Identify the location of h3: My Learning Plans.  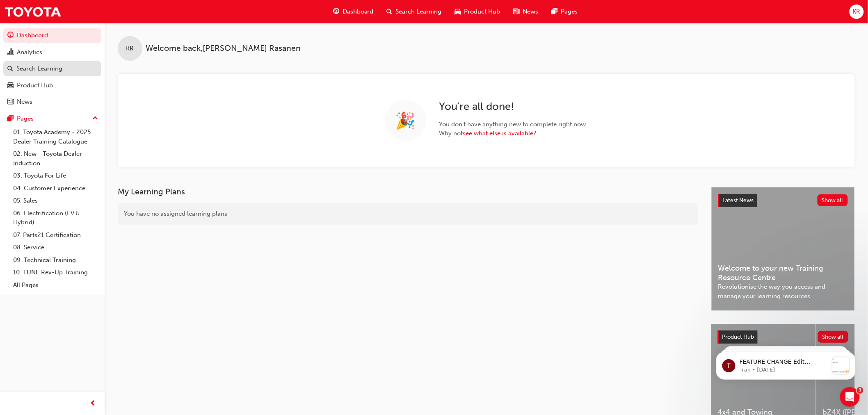
(408, 192).